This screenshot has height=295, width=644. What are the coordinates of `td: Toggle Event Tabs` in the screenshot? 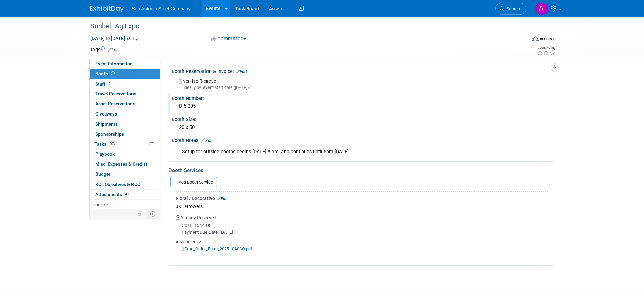 It's located at (153, 214).